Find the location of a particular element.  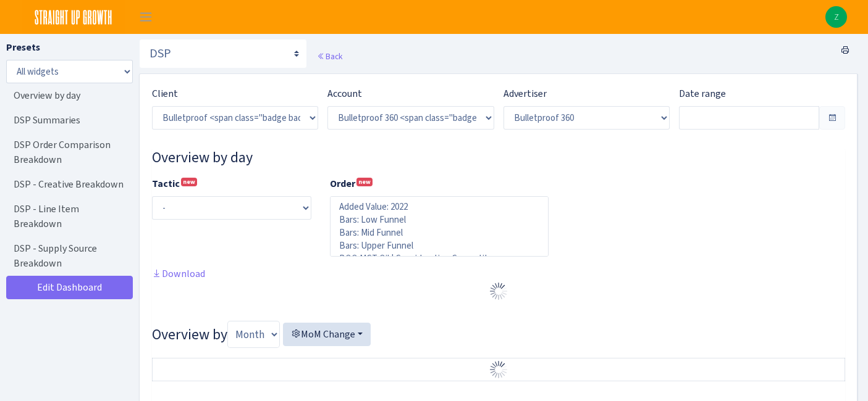

b: Tactic is located at coordinates (165, 184).